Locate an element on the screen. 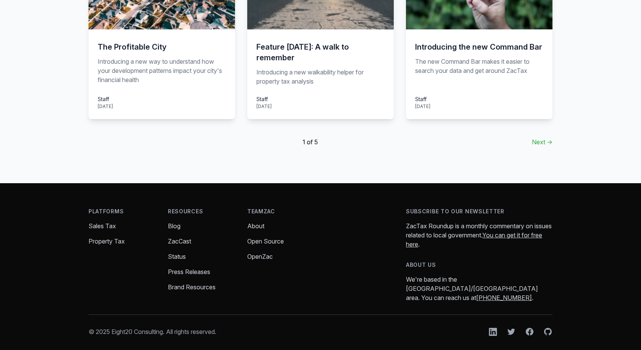 This screenshot has width=641, height=350. a: OpenZac is located at coordinates (260, 256).